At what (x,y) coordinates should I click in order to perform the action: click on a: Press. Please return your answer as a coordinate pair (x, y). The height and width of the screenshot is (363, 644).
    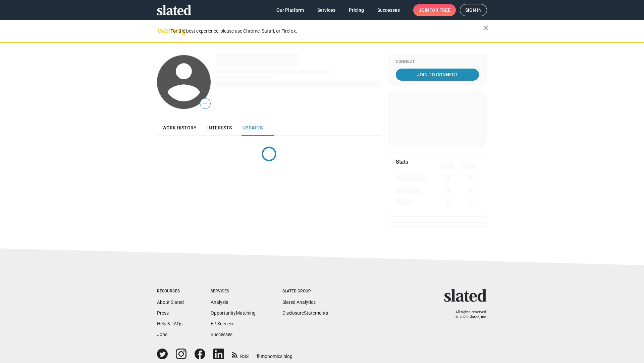
    Looking at the image, I should click on (163, 313).